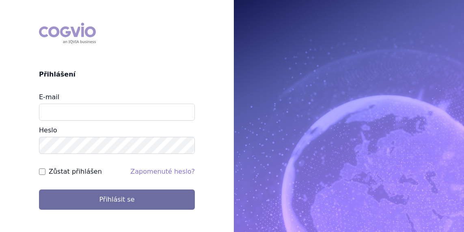 The width and height of the screenshot is (464, 232). What do you see at coordinates (117, 200) in the screenshot?
I see `button: Přihlásit se` at bounding box center [117, 200].